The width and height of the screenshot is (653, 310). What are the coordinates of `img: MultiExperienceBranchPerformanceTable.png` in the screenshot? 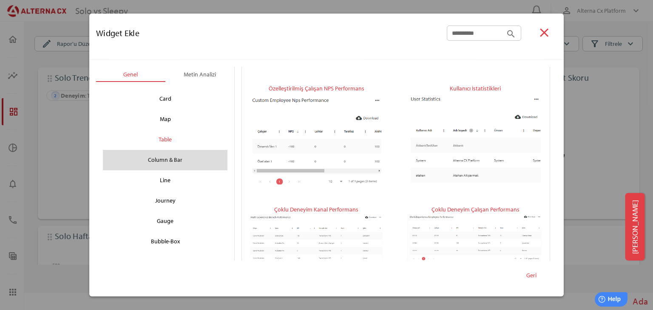 It's located at (316, 242).